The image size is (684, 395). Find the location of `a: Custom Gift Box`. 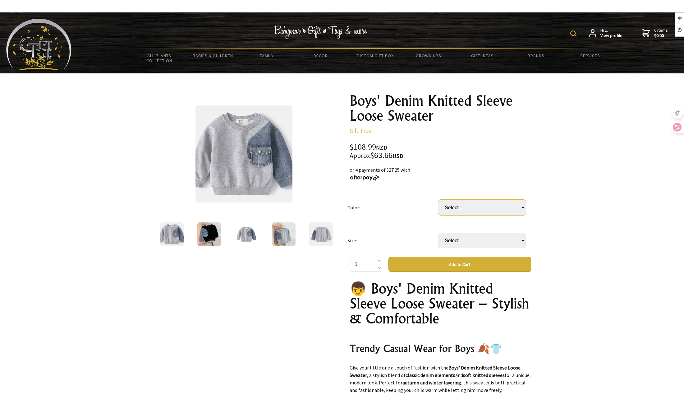

a: Custom Gift Box is located at coordinates (374, 56).